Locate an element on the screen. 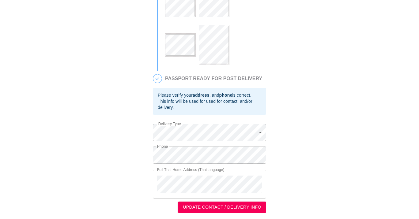 The image size is (419, 219). b: phone is located at coordinates (226, 95).